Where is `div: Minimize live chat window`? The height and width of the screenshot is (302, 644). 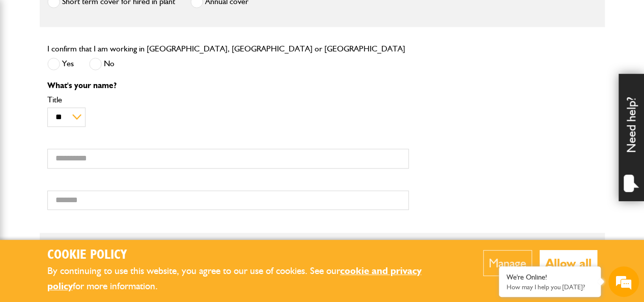
div: Minimize live chat window is located at coordinates (179, 17).